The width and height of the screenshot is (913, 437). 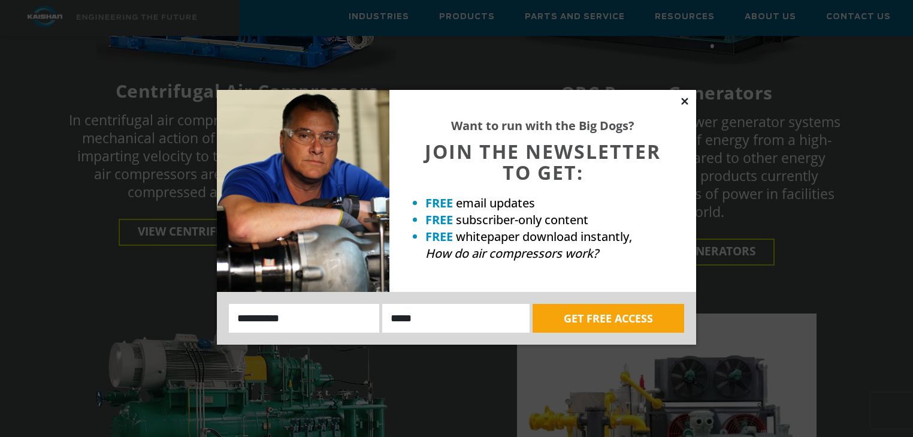 I want to click on strong: Want to run with the Big Dogs?, so click(x=543, y=125).